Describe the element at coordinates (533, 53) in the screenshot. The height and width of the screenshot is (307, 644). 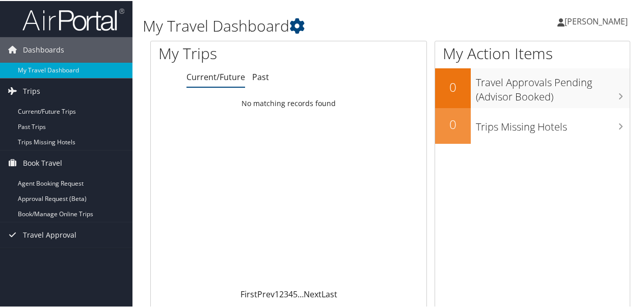
I see `h1: My Action Items` at that location.